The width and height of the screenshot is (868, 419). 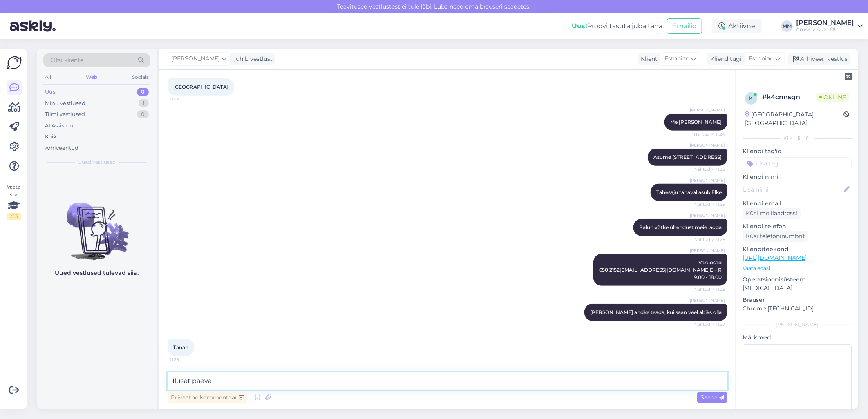 I want to click on img: zendesk, so click(x=848, y=76).